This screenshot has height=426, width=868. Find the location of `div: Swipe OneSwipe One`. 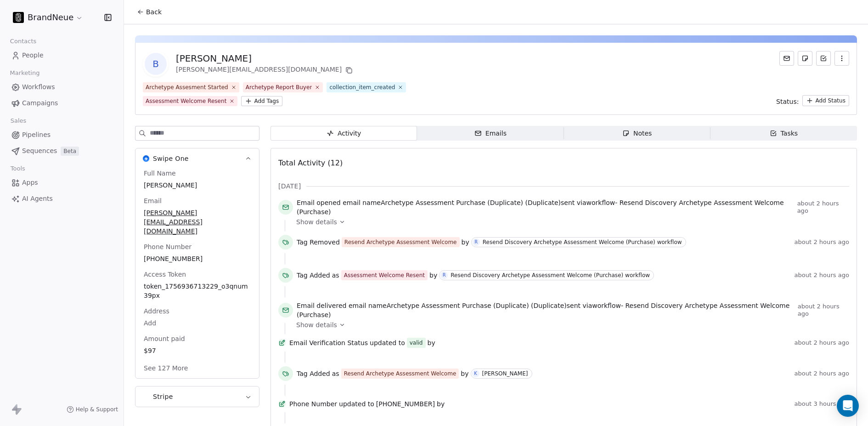

div: Swipe OneSwipe One is located at coordinates (197, 273).